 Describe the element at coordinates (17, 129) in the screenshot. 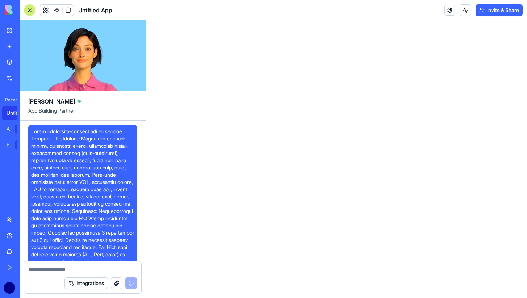

I see `a: AI Logo GeneratorTRY` at that location.